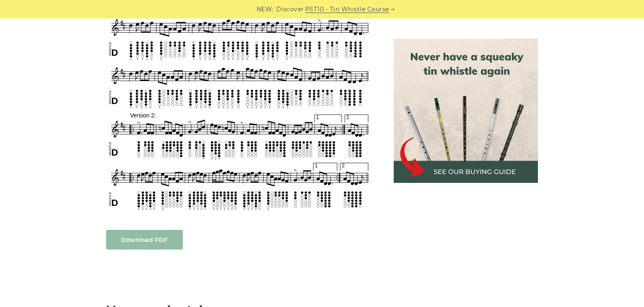  I want to click on span: NEW:, so click(265, 9).